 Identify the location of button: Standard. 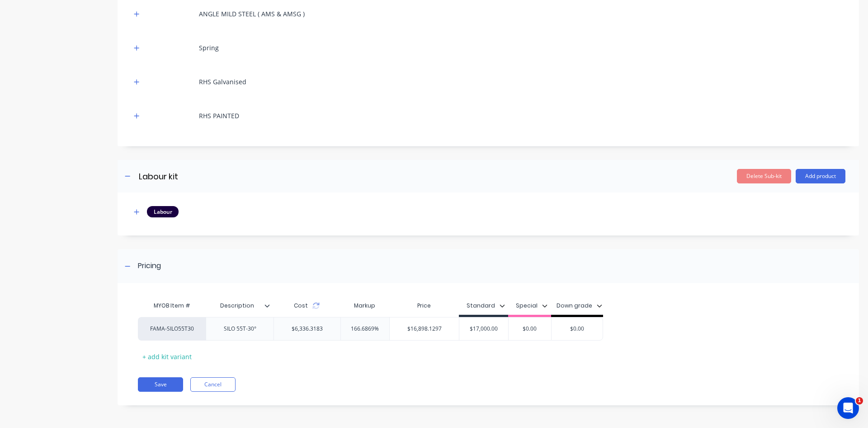
(485, 305).